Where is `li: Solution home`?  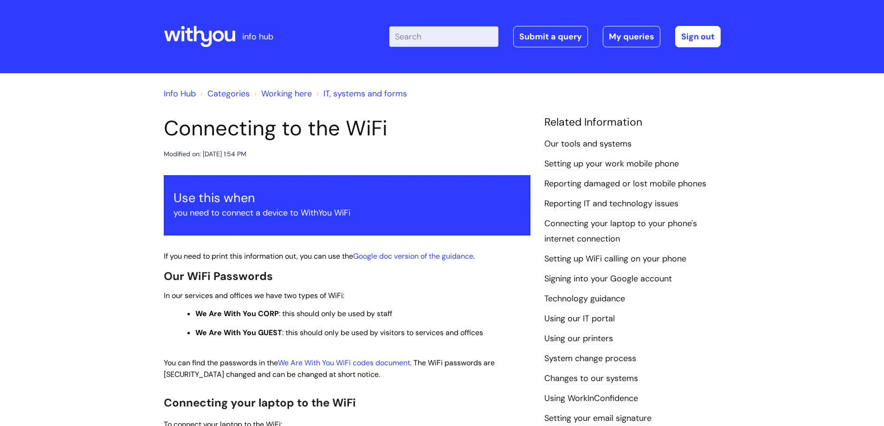
li: Solution home is located at coordinates (224, 94).